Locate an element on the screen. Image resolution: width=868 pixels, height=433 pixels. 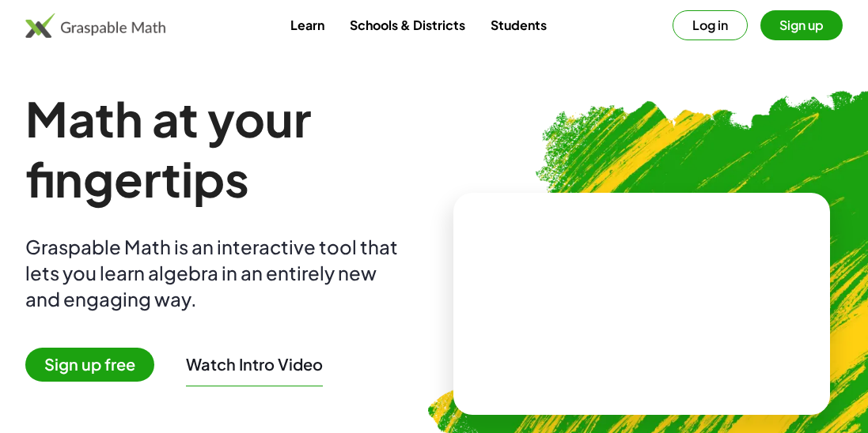
button: Log in is located at coordinates (709, 25).